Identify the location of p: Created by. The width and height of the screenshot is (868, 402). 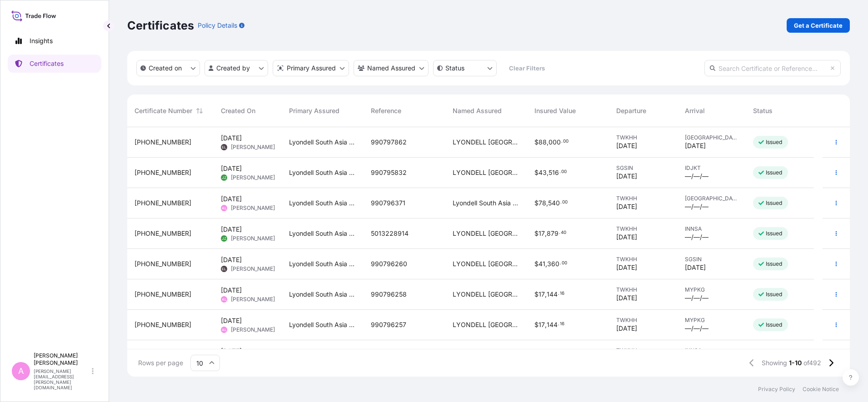
(233, 68).